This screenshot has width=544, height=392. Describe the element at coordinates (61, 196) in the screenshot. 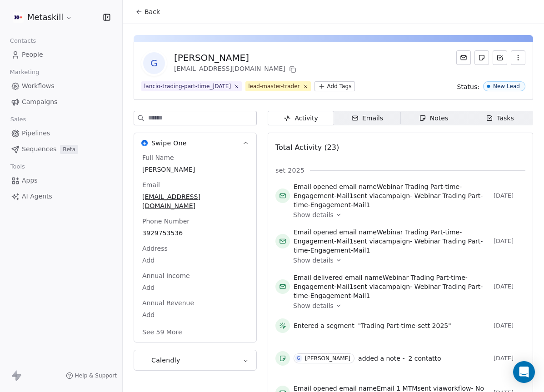

I see `a: AI Agents` at that location.